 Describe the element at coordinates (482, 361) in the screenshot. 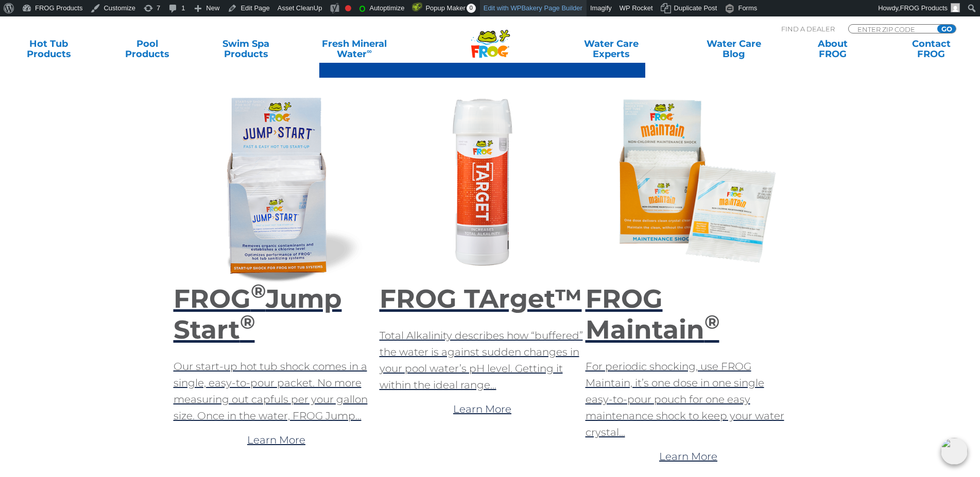

I see `p: Total Alkalinity describes how “buffered” the water is against sudden changes in your pool water’...` at that location.